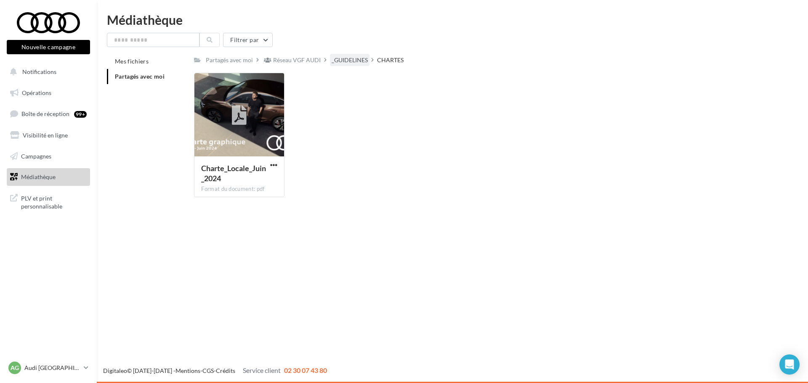 The image size is (808, 383). What do you see at coordinates (54, 202) in the screenshot?
I see `span: PLV et print personnalisable` at bounding box center [54, 202].